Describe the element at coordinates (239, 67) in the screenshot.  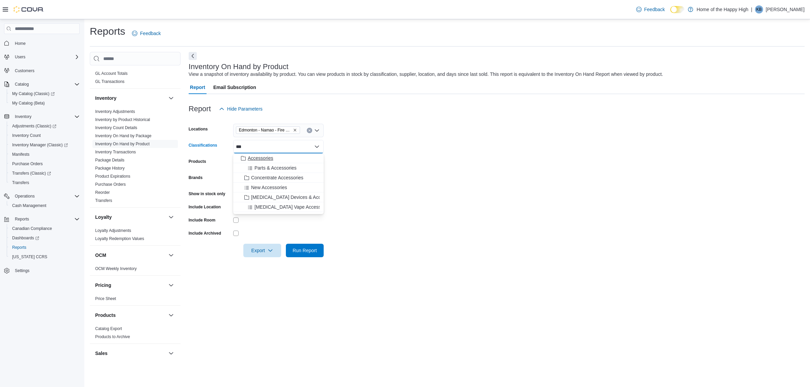
I see `h3: Inventory On Hand by Product` at that location.